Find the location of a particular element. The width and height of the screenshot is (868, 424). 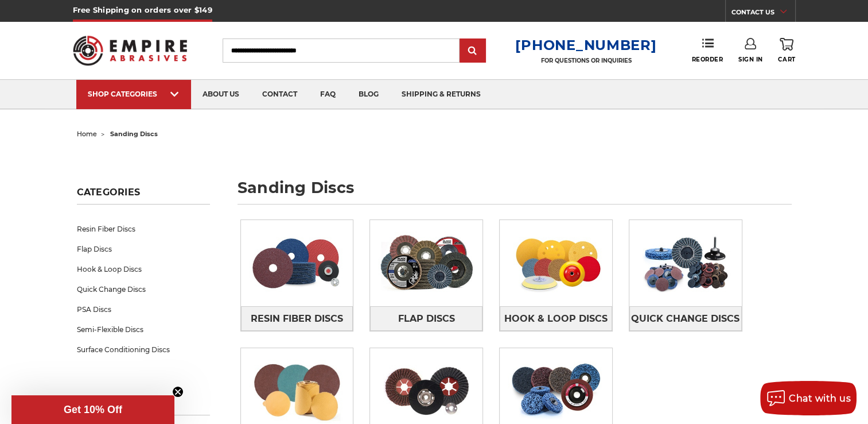

img: Flap Discs is located at coordinates (426, 263).